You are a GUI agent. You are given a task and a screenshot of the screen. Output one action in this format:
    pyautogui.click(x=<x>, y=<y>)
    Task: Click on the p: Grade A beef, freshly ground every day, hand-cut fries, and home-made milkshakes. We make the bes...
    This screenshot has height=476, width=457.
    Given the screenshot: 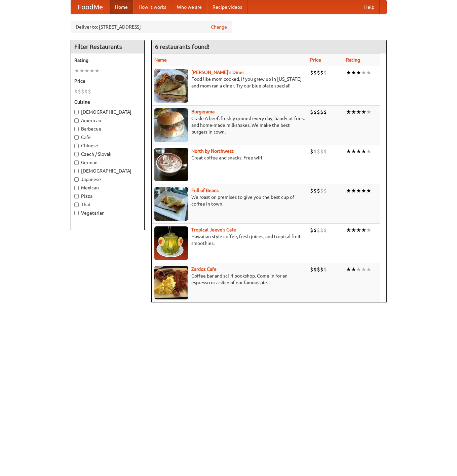 What is the action you would take?
    pyautogui.click(x=230, y=125)
    